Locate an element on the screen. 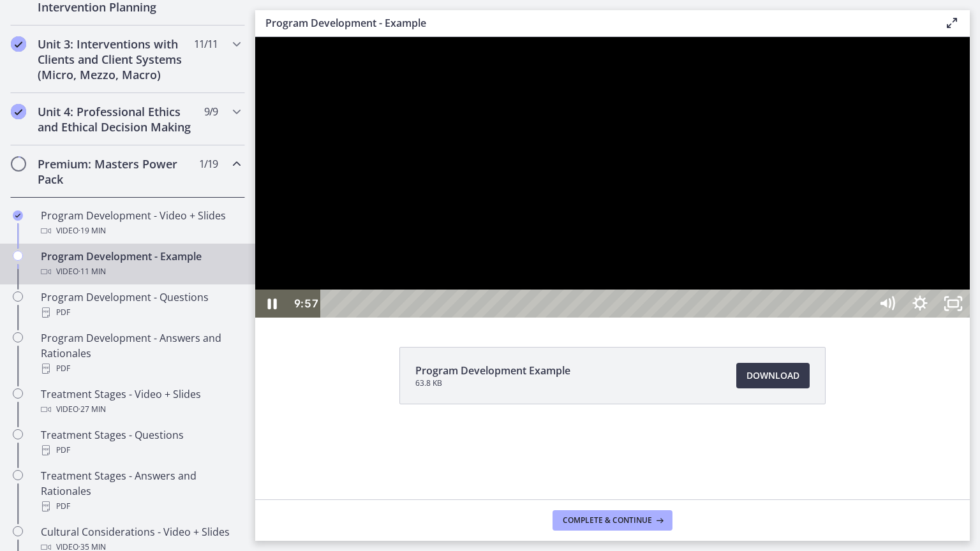 The width and height of the screenshot is (980, 551). span: 63.8 KB is located at coordinates (492, 384).